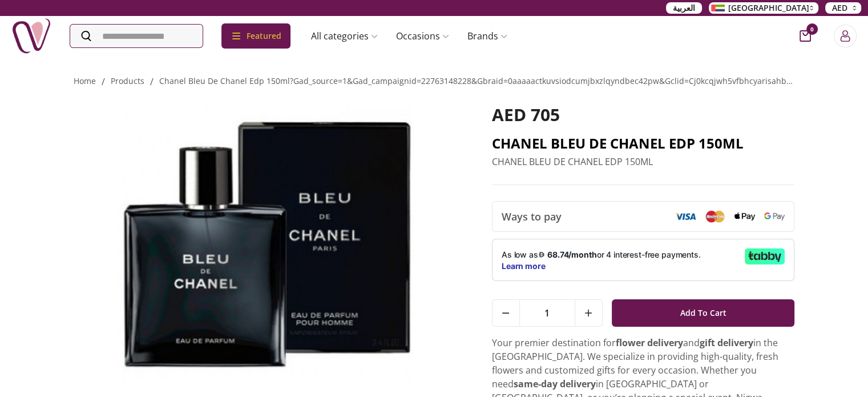  I want to click on strong: same-day delivery, so click(555, 384).